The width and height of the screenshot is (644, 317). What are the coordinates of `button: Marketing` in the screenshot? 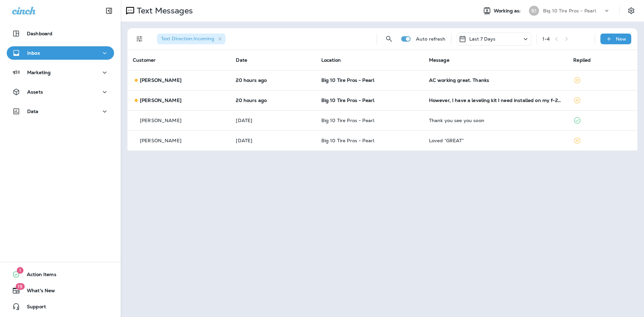 It's located at (61, 73).